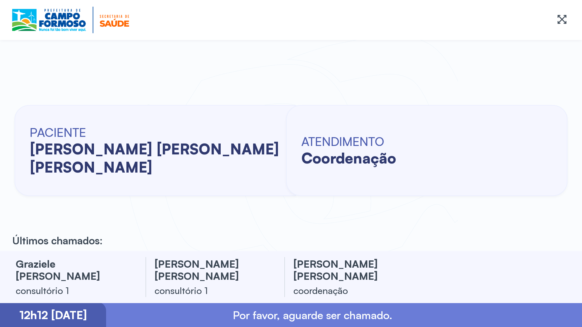 The height and width of the screenshot is (327, 582). Describe the element at coordinates (158, 132) in the screenshot. I see `h6: PACIENTE` at that location.